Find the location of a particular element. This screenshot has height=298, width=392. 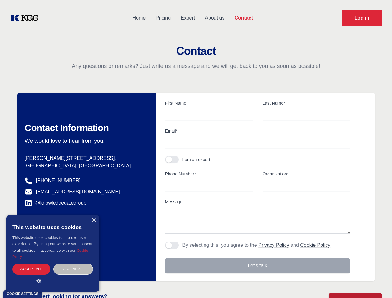

label: Organization* is located at coordinates (307, 174).